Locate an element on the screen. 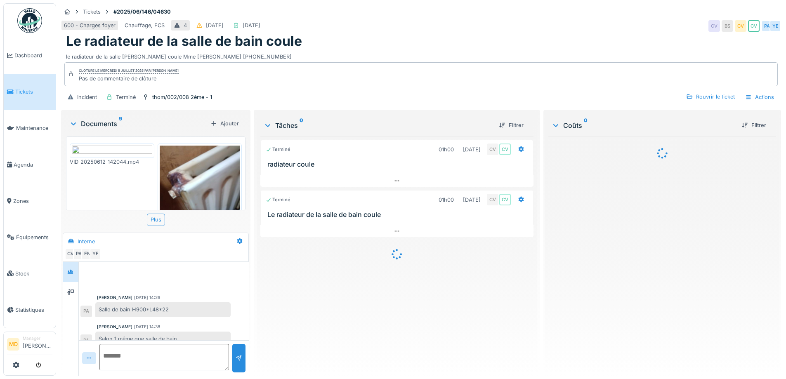 This screenshot has height=379, width=786. a: Stock is located at coordinates (30, 273).